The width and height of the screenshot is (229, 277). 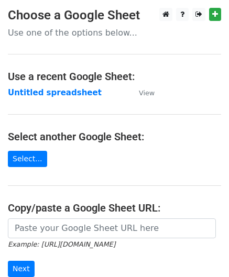 I want to click on h4: Select another Google Sheet:, so click(x=114, y=137).